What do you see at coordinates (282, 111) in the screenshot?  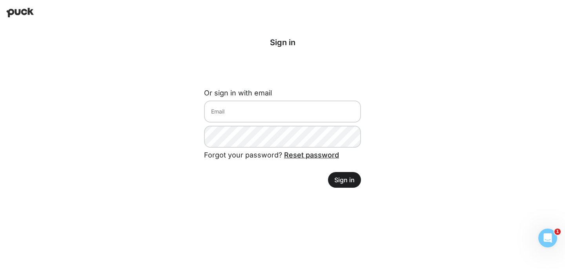 I see `input: Email` at bounding box center [282, 111].